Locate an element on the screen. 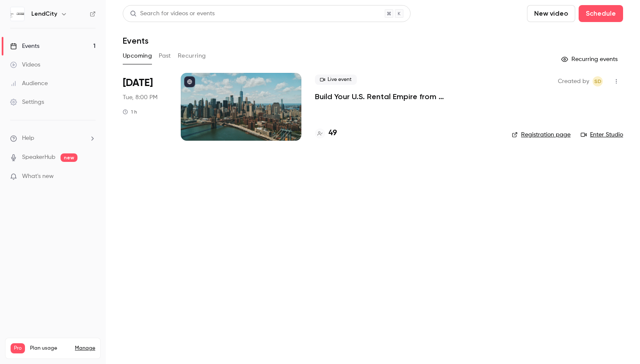  a: SpeakerHub is located at coordinates (38, 157).